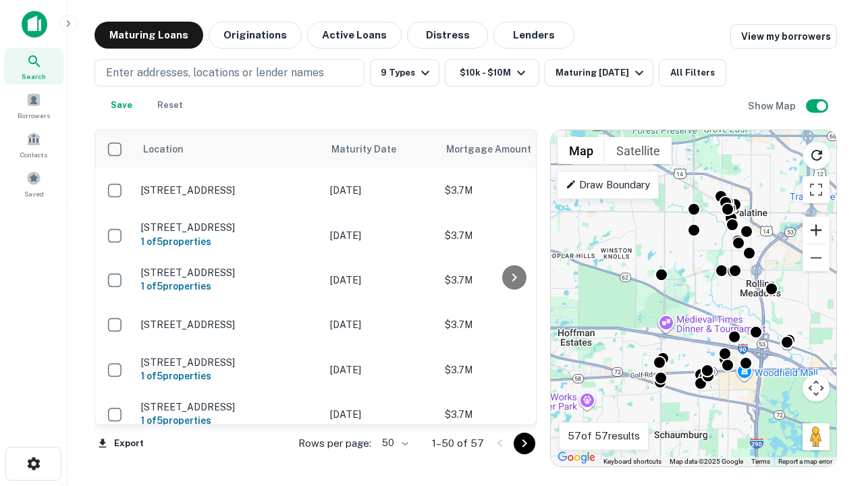  What do you see at coordinates (512, 149) in the screenshot?
I see `th: Mortgage Amount` at bounding box center [512, 149].